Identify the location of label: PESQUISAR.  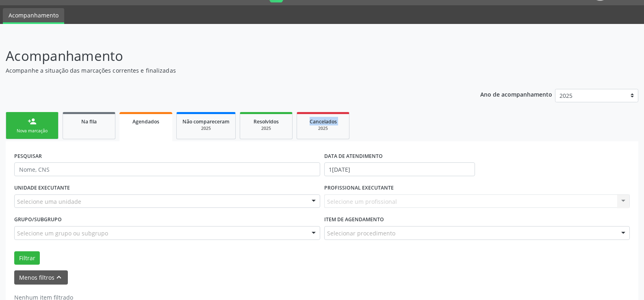
(28, 156).